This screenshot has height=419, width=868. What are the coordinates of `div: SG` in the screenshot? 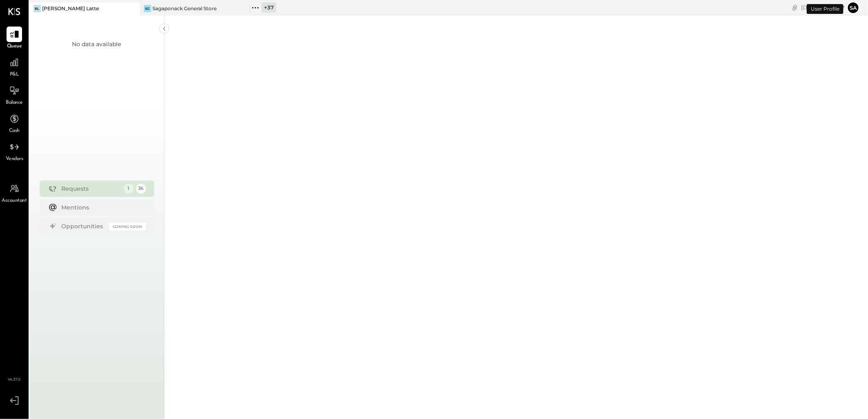 It's located at (148, 9).